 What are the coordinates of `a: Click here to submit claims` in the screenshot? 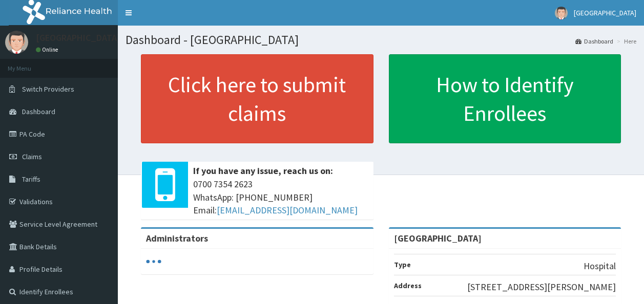 It's located at (257, 99).